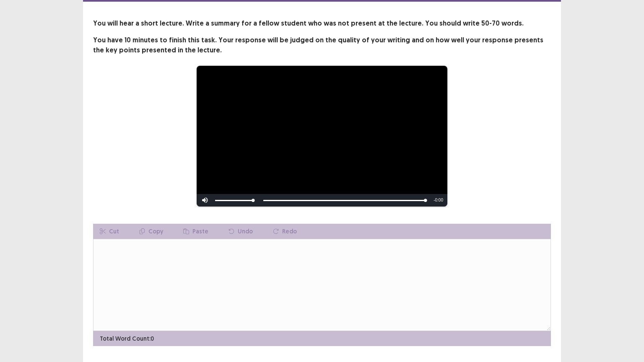 The height and width of the screenshot is (362, 644). I want to click on p: Total Word Count: 0, so click(127, 339).